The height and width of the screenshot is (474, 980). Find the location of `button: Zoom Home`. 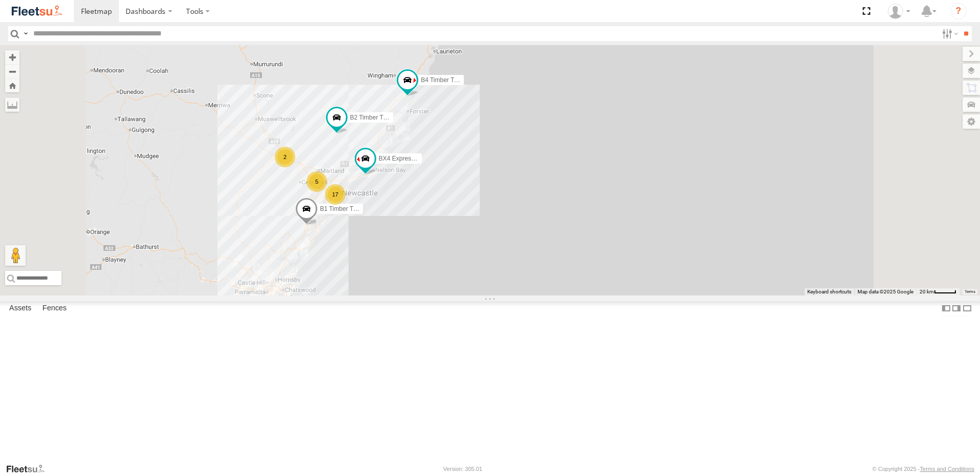

button: Zoom Home is located at coordinates (13, 86).